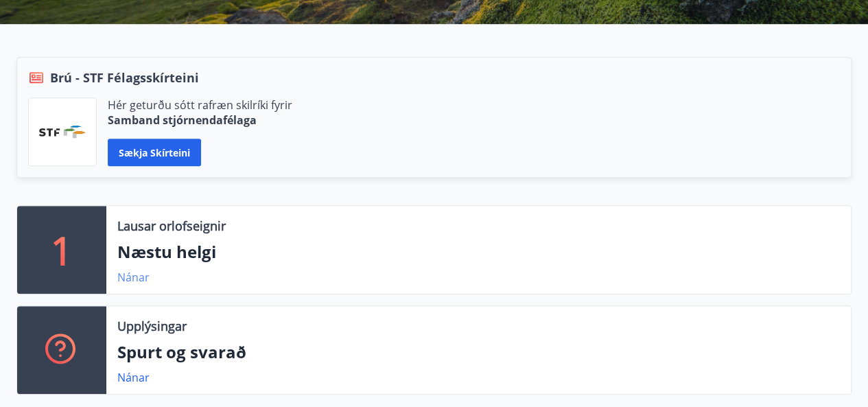 The height and width of the screenshot is (407, 868). I want to click on img: vjCaq2fThgY3EUYqSgpjEiBg6WP39ov69hlhuPVN.png, so click(62, 132).